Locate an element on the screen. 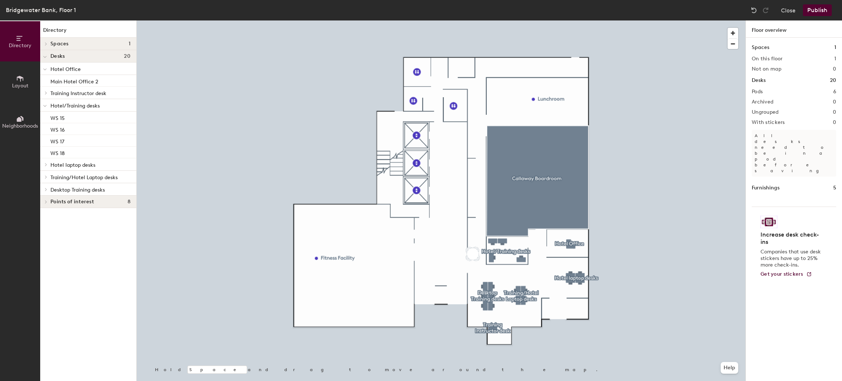 Image resolution: width=842 pixels, height=381 pixels. span: Layout is located at coordinates (20, 85).